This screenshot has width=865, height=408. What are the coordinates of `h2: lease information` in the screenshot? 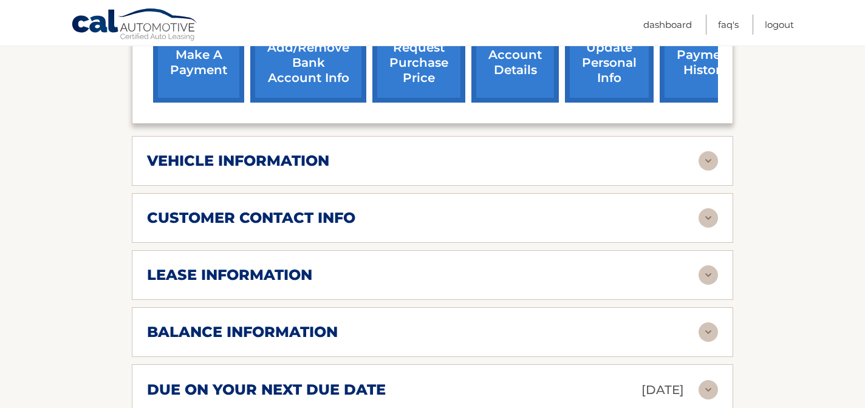 It's located at (229, 275).